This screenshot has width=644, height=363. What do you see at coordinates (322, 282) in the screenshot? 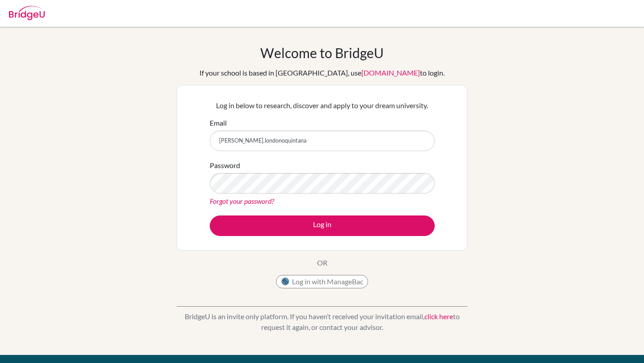
I see `button: Log in with ManageBac` at bounding box center [322, 282].